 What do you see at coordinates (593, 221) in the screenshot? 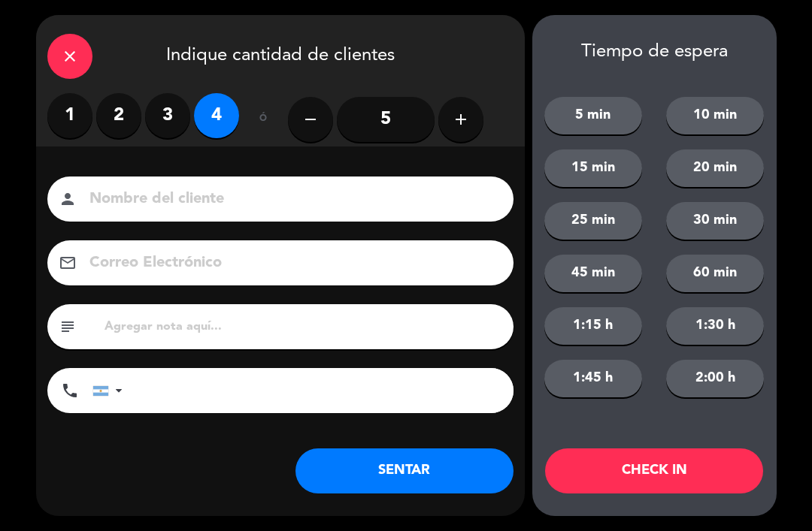
I see `button: 25 min` at bounding box center [593, 221].